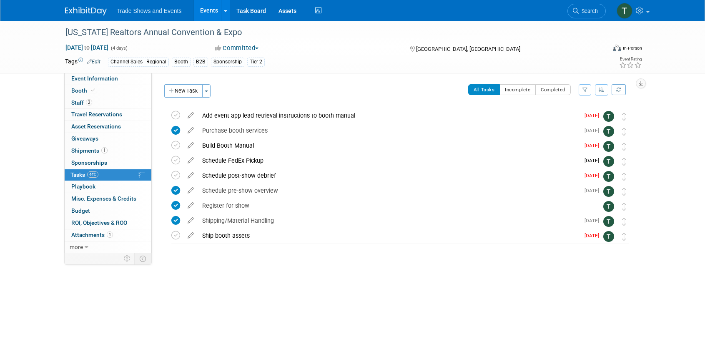 Image resolution: width=705 pixels, height=357 pixels. I want to click on img: ExhibitDay, so click(86, 11).